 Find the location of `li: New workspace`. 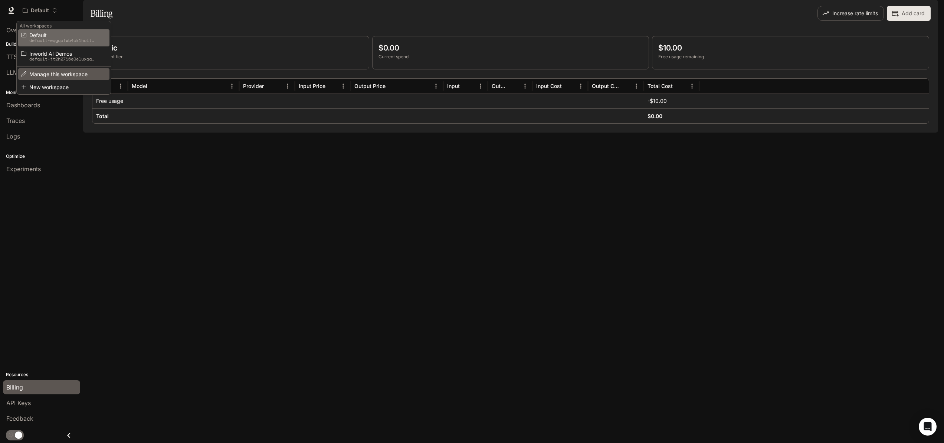

li: New workspace is located at coordinates (64, 87).